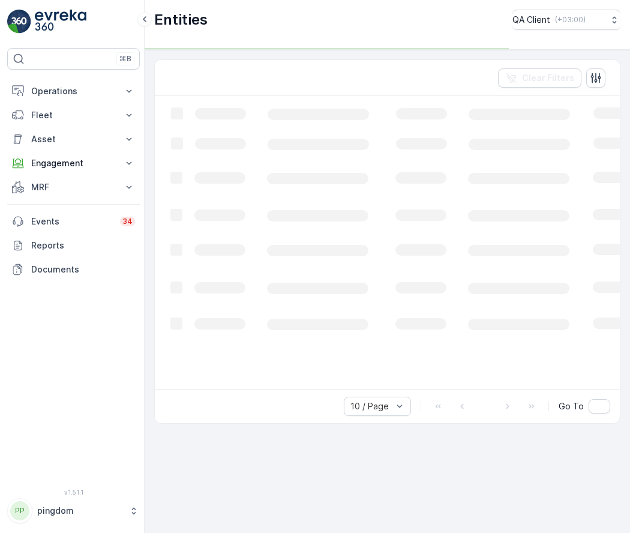  What do you see at coordinates (127, 222) in the screenshot?
I see `p: 34` at bounding box center [127, 222].